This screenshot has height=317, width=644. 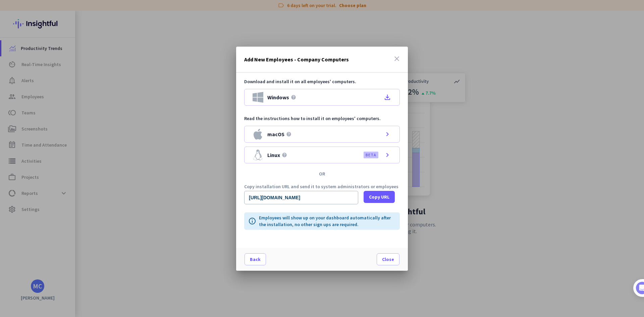 I want to click on i: file_download, so click(x=387, y=97).